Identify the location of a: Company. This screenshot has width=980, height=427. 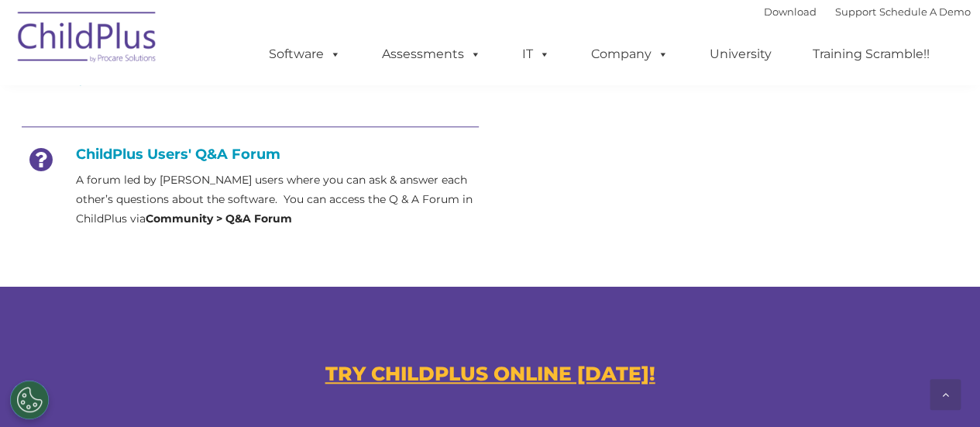
(630, 54).